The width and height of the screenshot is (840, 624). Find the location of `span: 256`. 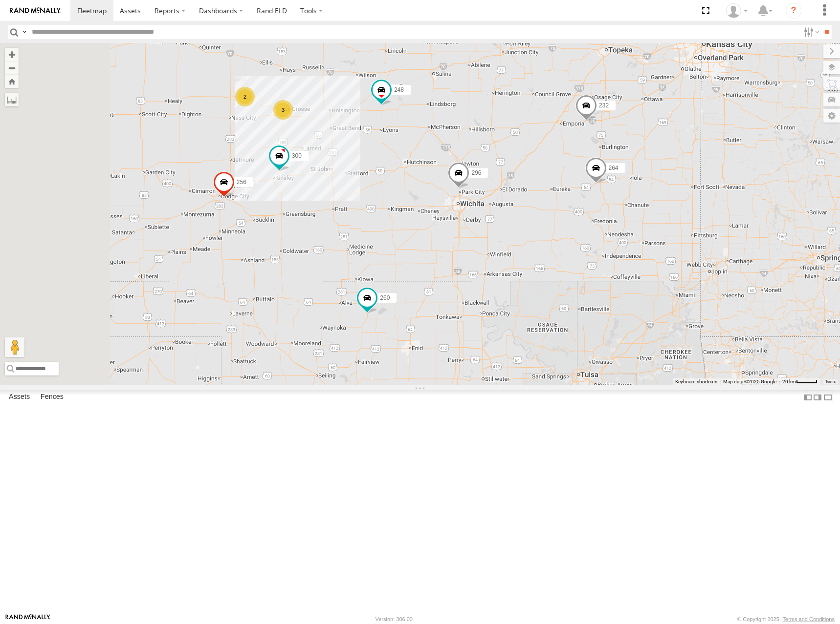

span: 256 is located at coordinates (241, 182).